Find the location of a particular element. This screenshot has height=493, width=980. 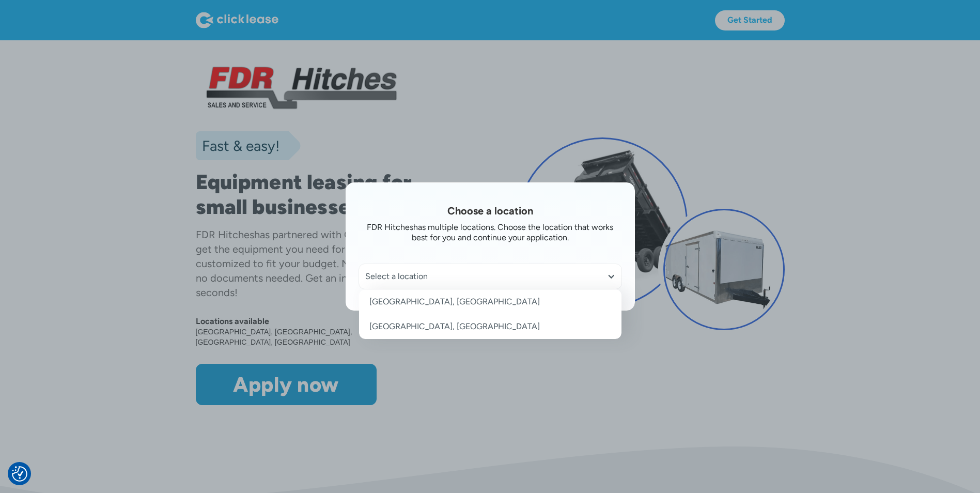

div: has multiple locations. Choose the location that works best for you and continue your application. is located at coordinates (513, 232).